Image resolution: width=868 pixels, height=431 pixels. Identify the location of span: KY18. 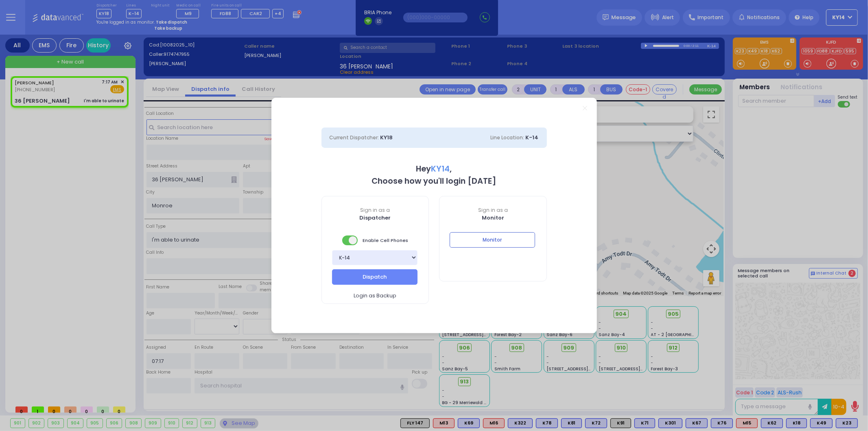
(387, 137).